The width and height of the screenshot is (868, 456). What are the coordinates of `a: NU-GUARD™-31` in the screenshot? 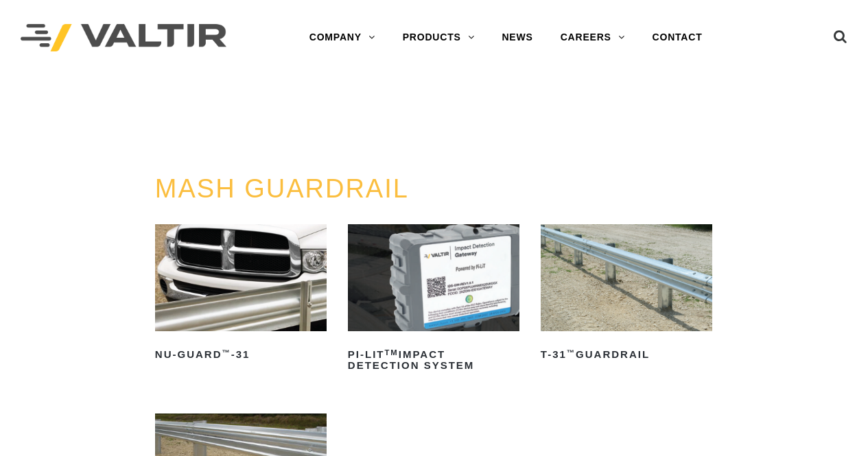 It's located at (241, 295).